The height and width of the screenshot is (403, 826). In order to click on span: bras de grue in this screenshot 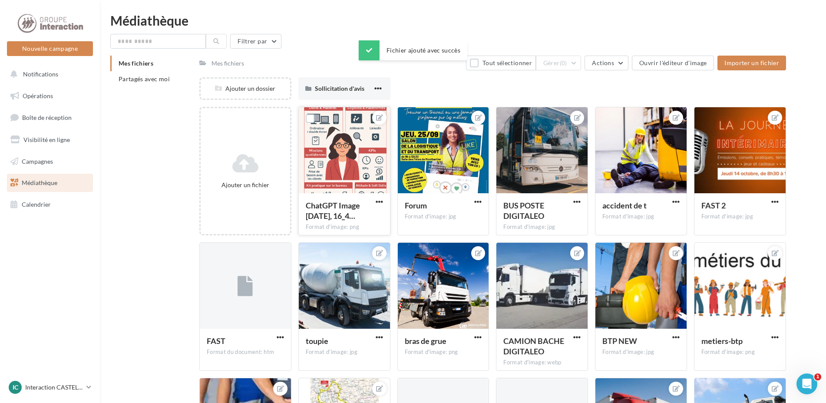, I will do `click(426, 341)`.